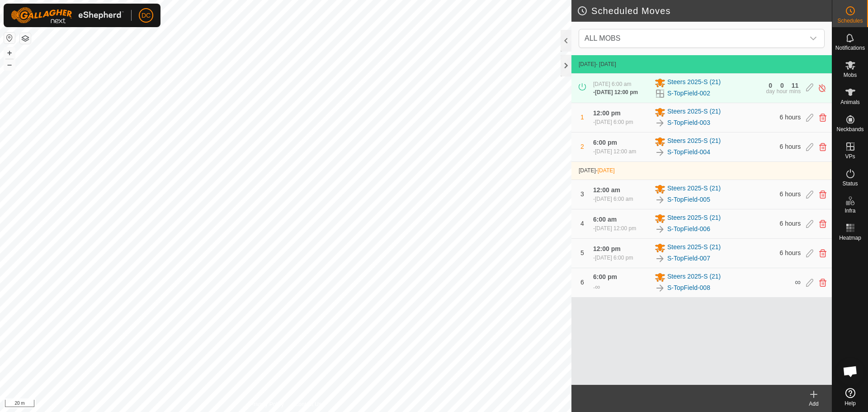 The width and height of the screenshot is (868, 412). What do you see at coordinates (814, 403) in the screenshot?
I see `div: Add` at bounding box center [814, 403].